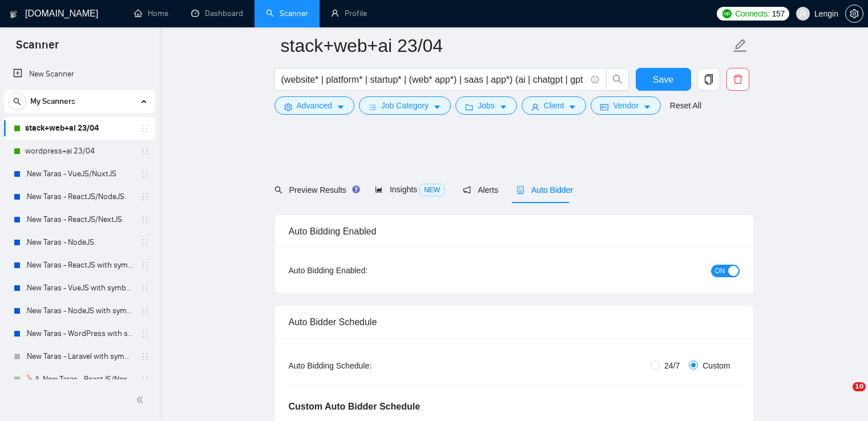 The image size is (868, 421). I want to click on div: Auto Bidding Enabled:, so click(363, 271).